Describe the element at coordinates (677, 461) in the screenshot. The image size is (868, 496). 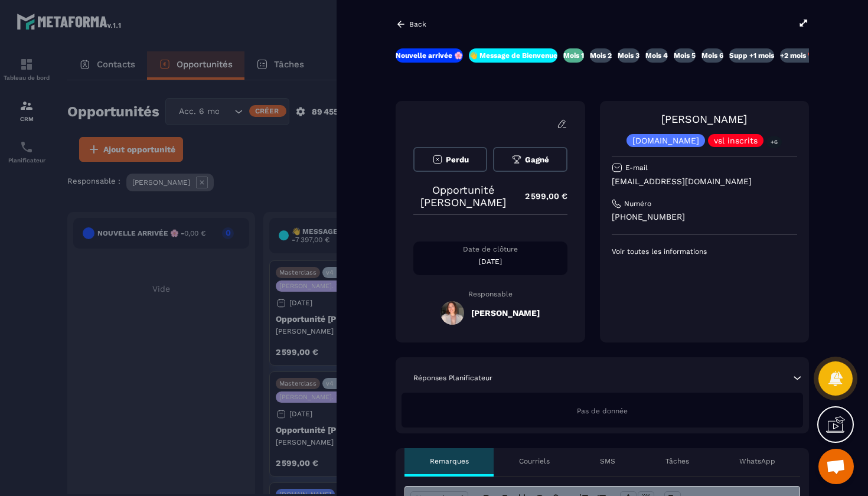
I see `p: Tâches` at that location.